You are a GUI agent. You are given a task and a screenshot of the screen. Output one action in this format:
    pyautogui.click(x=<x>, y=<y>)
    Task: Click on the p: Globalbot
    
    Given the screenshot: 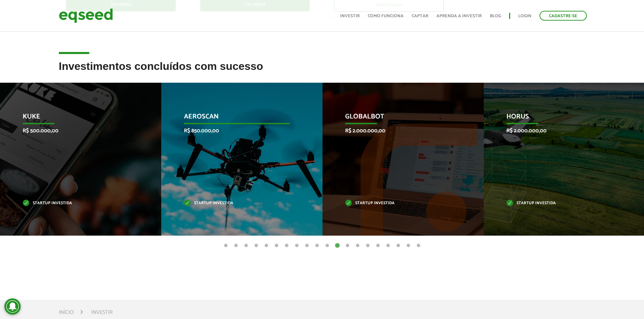 What is the action you would take?
    pyautogui.click(x=398, y=119)
    